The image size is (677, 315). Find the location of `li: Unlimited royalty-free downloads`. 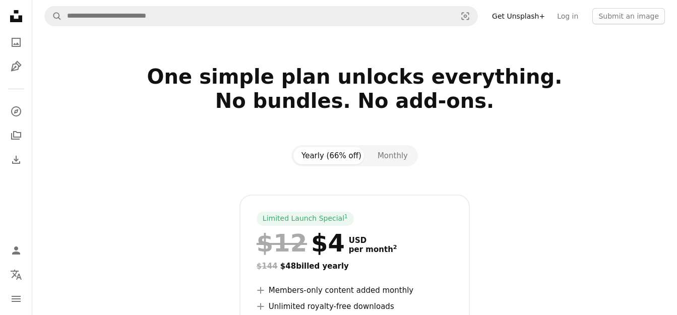

li: Unlimited royalty-free downloads is located at coordinates (354, 306).